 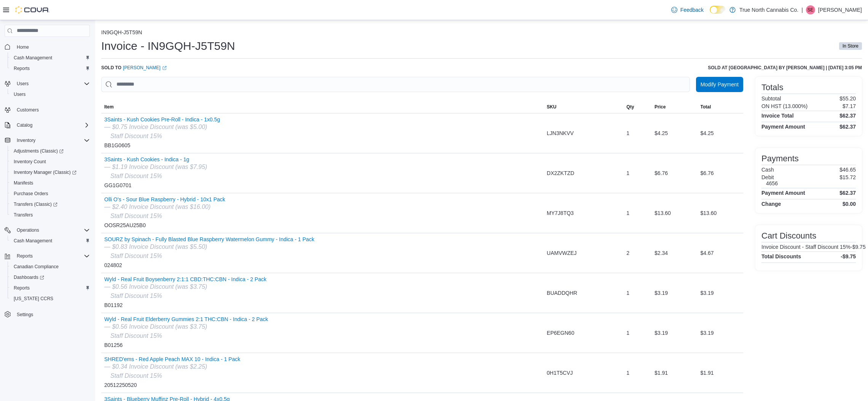 What do you see at coordinates (164, 207) in the screenshot?
I see `div: — $2.40 Invoice Discount (was $16.00)` at bounding box center [164, 207].